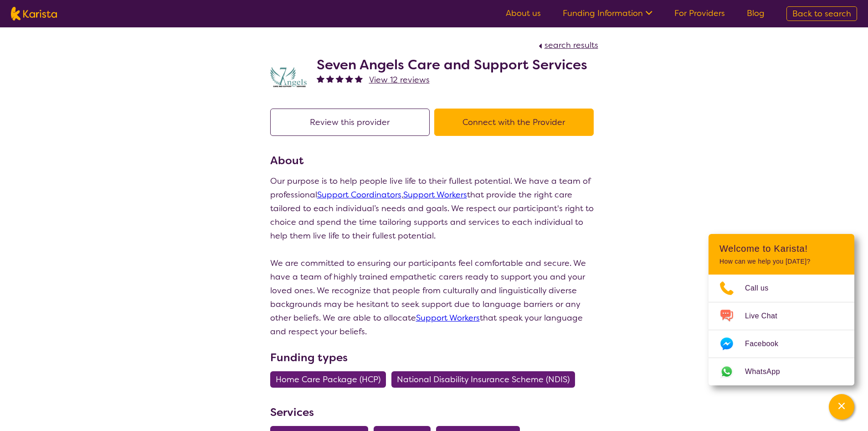 The image size is (868, 431). What do you see at coordinates (331, 380) in the screenshot?
I see `a: Home Care Package (HCP)` at bounding box center [331, 380].